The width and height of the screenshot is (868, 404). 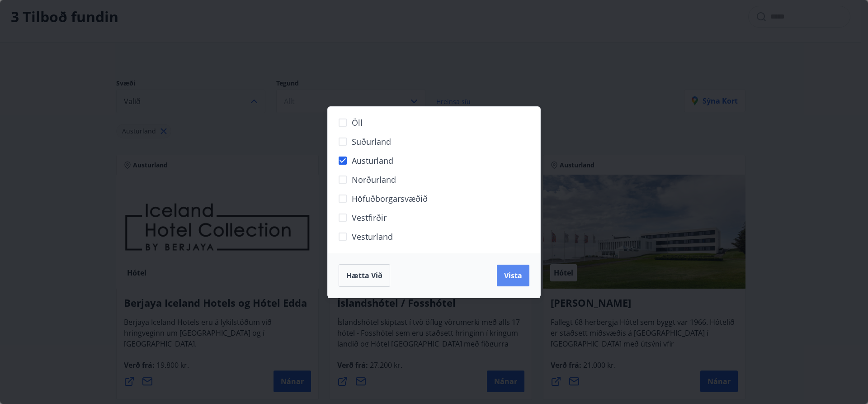 What do you see at coordinates (513, 276) in the screenshot?
I see `button: Vista` at bounding box center [513, 276].